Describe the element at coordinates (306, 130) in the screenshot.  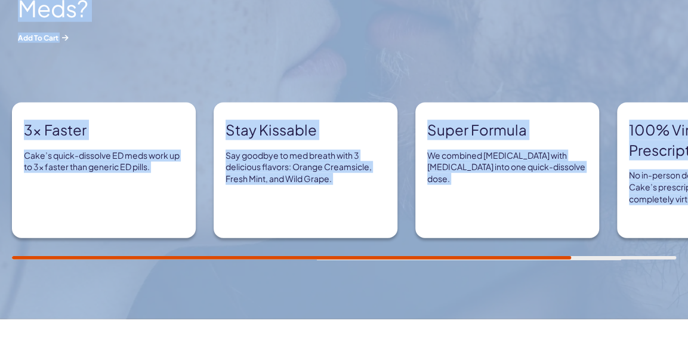
I see `strong: Stay Kissable` at that location.